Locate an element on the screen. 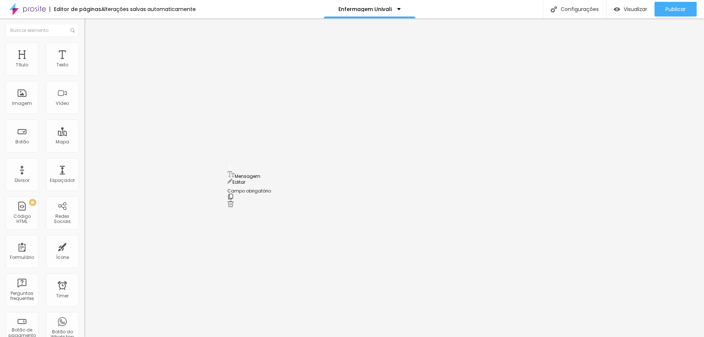 Image resolution: width=704 pixels, height=337 pixels. div: Botão is located at coordinates (22, 142).